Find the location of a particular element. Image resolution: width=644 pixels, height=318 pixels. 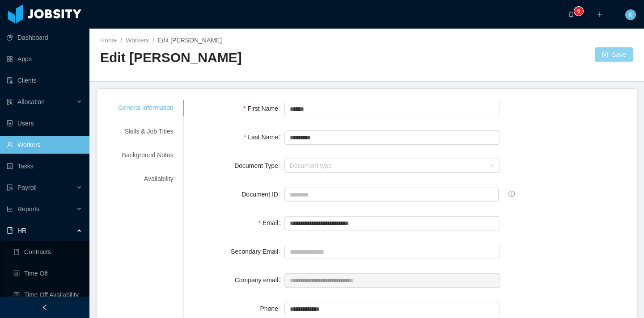

i: icon: bell is located at coordinates (571, 14).